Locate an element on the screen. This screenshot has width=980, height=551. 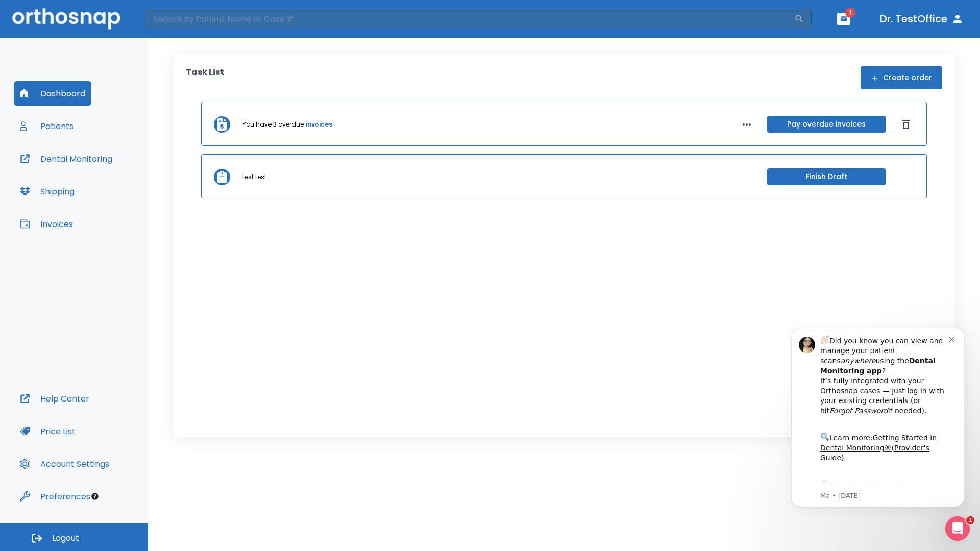
a: Price List is located at coordinates (48, 431).